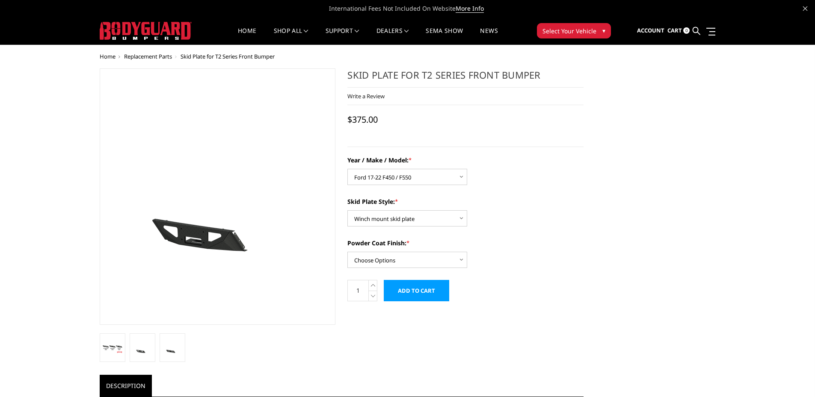 The image size is (815, 397). Describe the element at coordinates (342, 36) in the screenshot. I see `a: Support` at that location.